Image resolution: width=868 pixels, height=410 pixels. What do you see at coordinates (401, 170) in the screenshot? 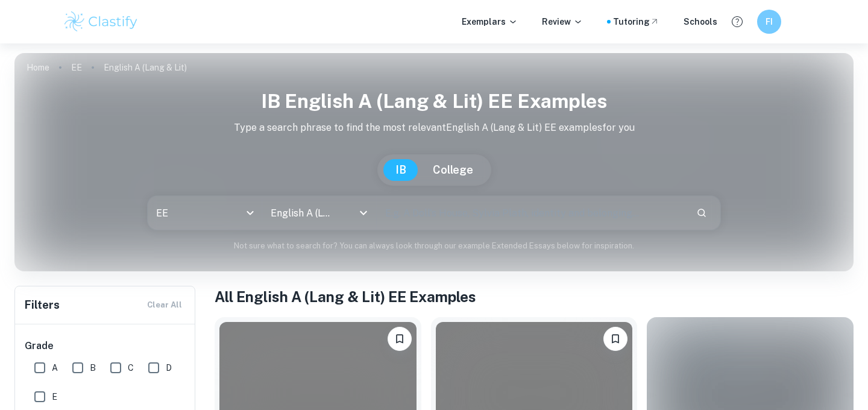
I see `button: IB` at bounding box center [401, 170].